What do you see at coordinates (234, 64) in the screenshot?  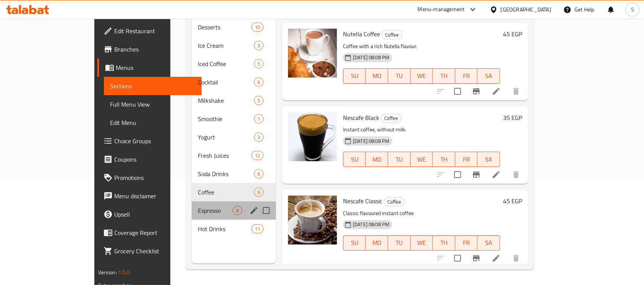 I see `div: Iced Coffee5` at bounding box center [234, 64].